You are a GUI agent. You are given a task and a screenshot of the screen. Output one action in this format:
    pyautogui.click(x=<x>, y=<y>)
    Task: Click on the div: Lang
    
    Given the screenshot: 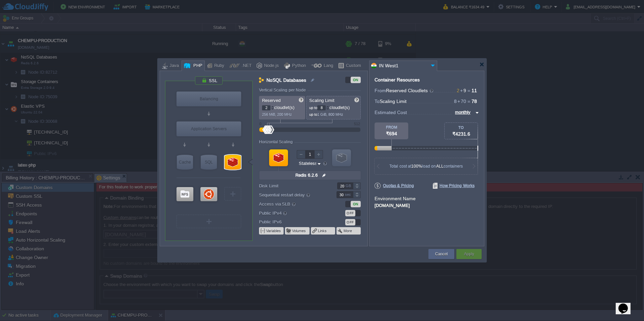 What is the action you would take?
    pyautogui.click(x=327, y=66)
    